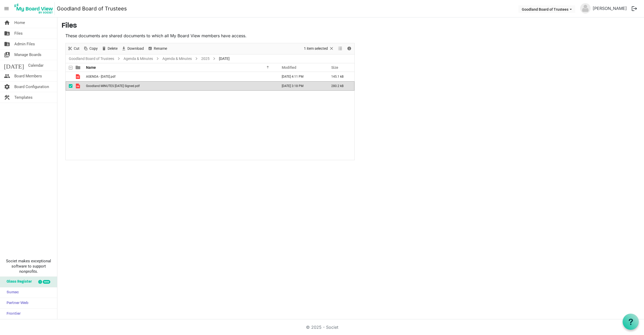  What do you see at coordinates (90, 49) in the screenshot?
I see `button: Copy` at bounding box center [90, 49].